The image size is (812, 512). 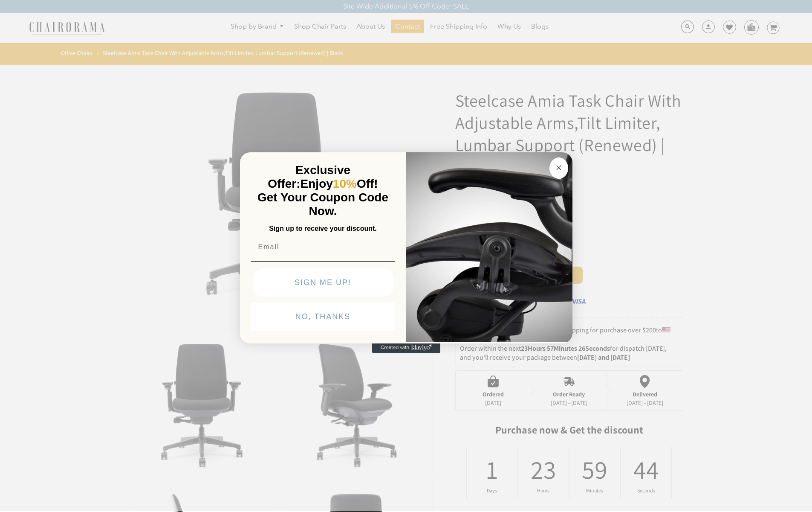 I want to click on button: NO, THANKS, so click(x=323, y=317).